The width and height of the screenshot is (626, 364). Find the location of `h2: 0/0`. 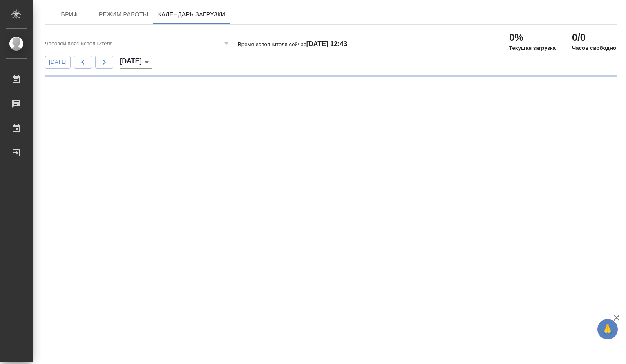

h2: 0/0 is located at coordinates (594, 38).